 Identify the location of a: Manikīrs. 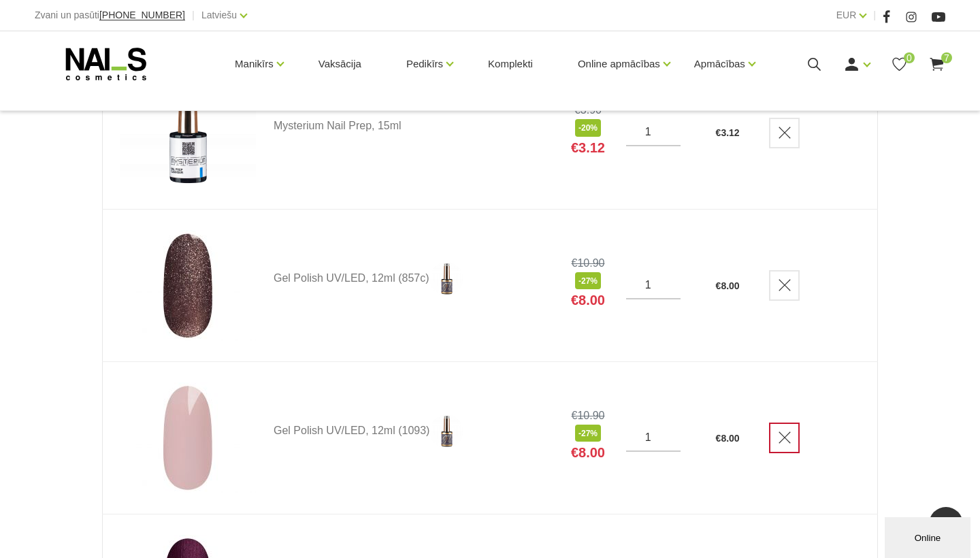
(254, 64).